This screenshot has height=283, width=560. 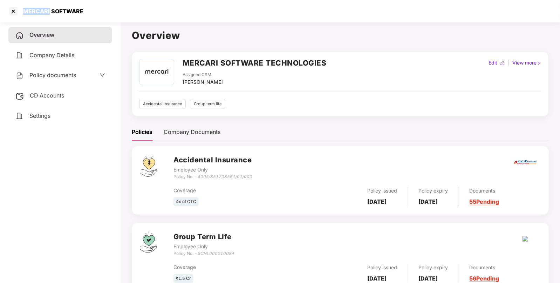 I want to click on img: editIcon, so click(x=502, y=63).